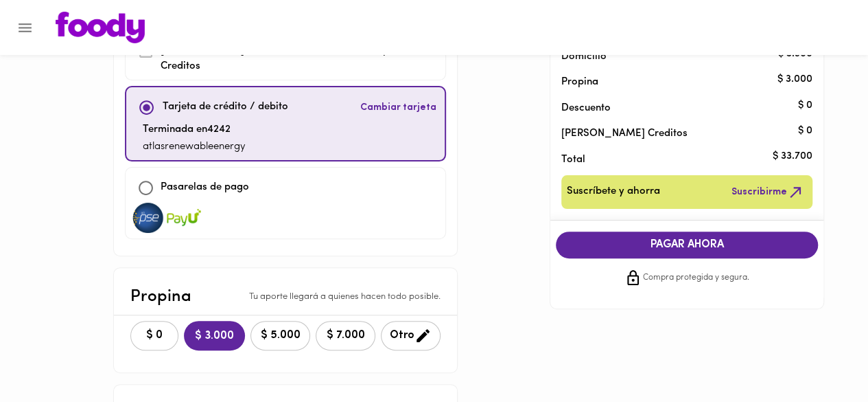 The image size is (868, 402). I want to click on span: Otro, so click(410, 335).